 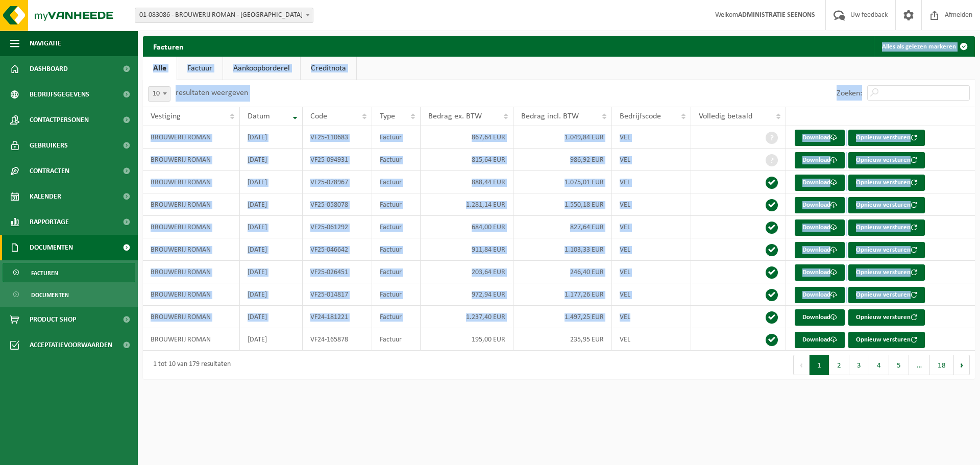 I want to click on div: 1 tot 10 van 179 resultaten, so click(x=189, y=365).